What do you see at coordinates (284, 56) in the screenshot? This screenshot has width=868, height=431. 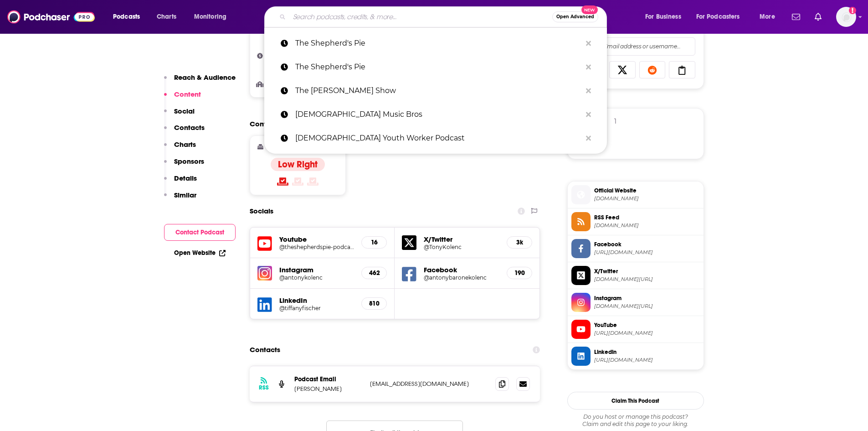 I see `h3: Brands` at bounding box center [284, 56].